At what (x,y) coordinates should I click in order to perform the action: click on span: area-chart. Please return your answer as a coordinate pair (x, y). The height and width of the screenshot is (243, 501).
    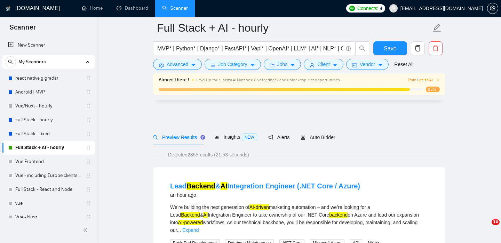
    Looking at the image, I should click on (217, 137).